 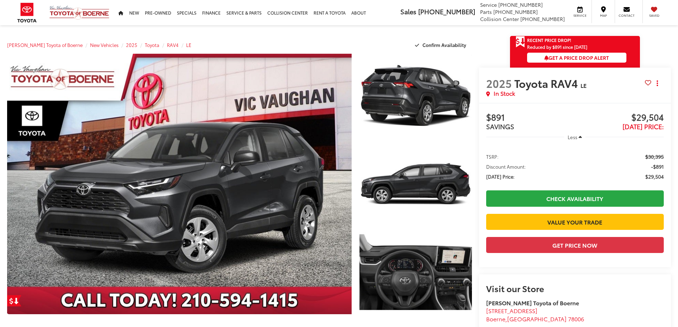 What do you see at coordinates (627, 15) in the screenshot?
I see `span: Contact` at bounding box center [627, 15].